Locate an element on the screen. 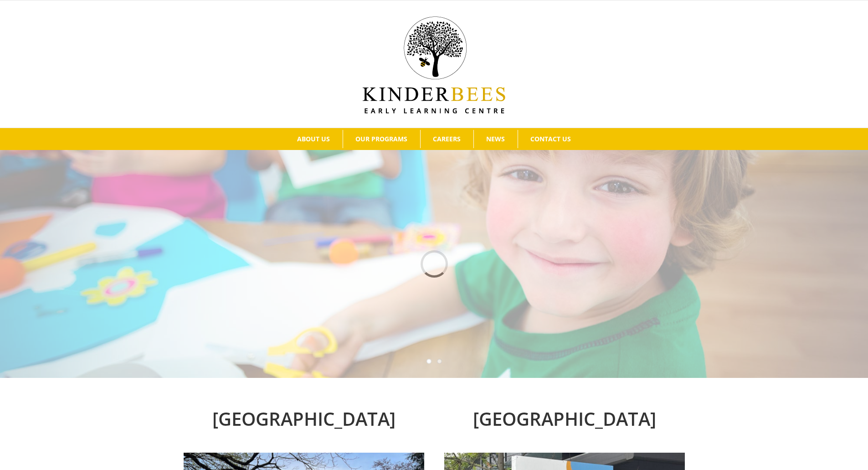 This screenshot has width=868, height=470. a: ABOUT US is located at coordinates (313, 139).